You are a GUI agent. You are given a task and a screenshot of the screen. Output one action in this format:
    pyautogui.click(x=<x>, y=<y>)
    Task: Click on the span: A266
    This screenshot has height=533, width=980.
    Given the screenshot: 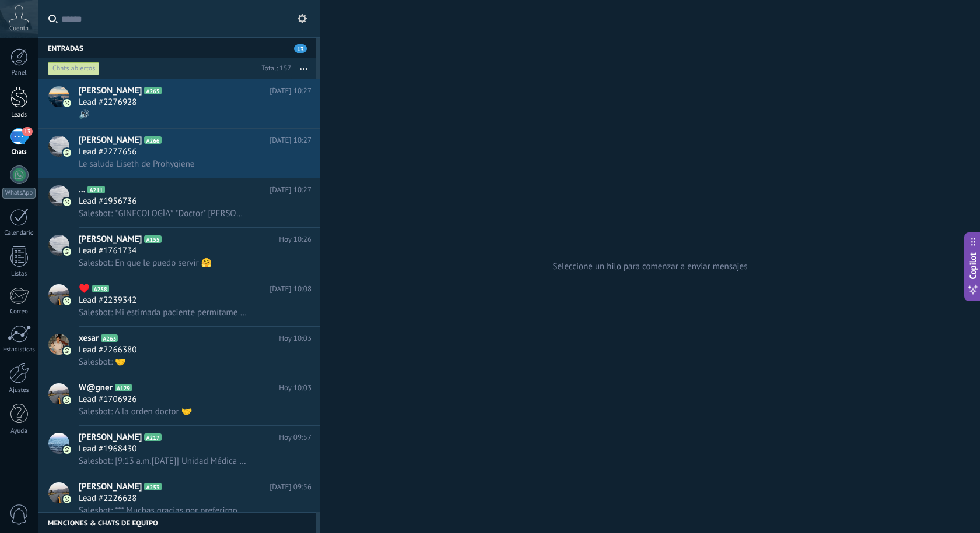 What is the action you would take?
    pyautogui.click(x=152, y=140)
    